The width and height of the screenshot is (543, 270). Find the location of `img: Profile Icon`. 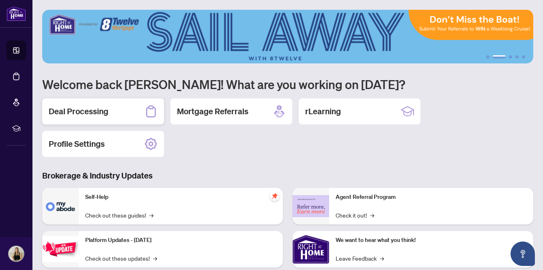

img: Profile Icon is located at coordinates (16, 253).